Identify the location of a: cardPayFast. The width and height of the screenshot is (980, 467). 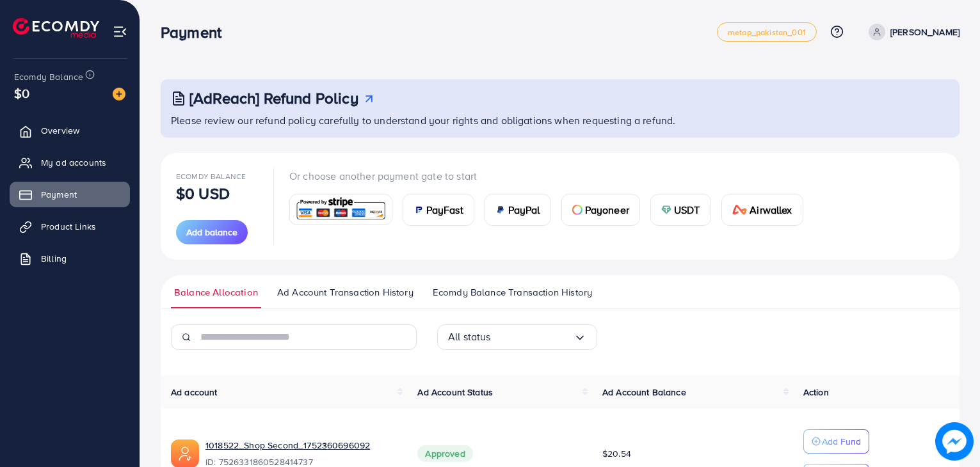
(438, 210).